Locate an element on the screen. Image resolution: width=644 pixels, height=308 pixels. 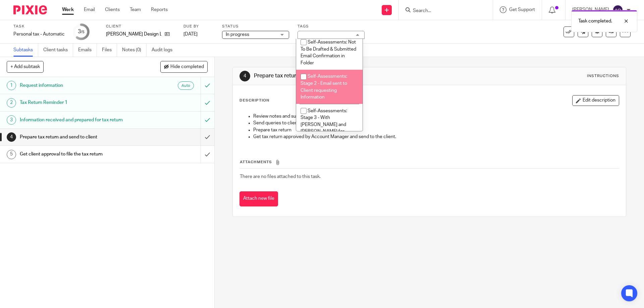
span: There are no files attached to this task. is located at coordinates (280, 176).